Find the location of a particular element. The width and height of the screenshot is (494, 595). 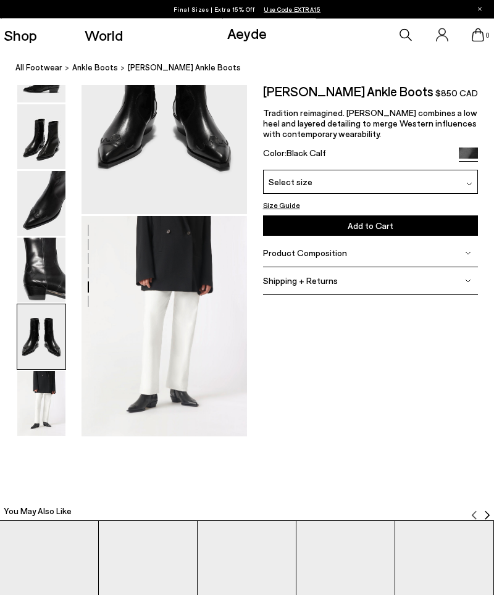

p: Final Sizes | Extra 15% Off is located at coordinates (247, 9).